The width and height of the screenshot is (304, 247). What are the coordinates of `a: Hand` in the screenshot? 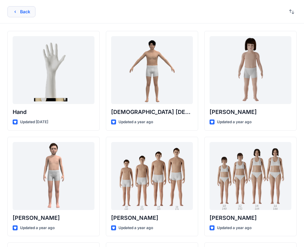 It's located at (53, 70).